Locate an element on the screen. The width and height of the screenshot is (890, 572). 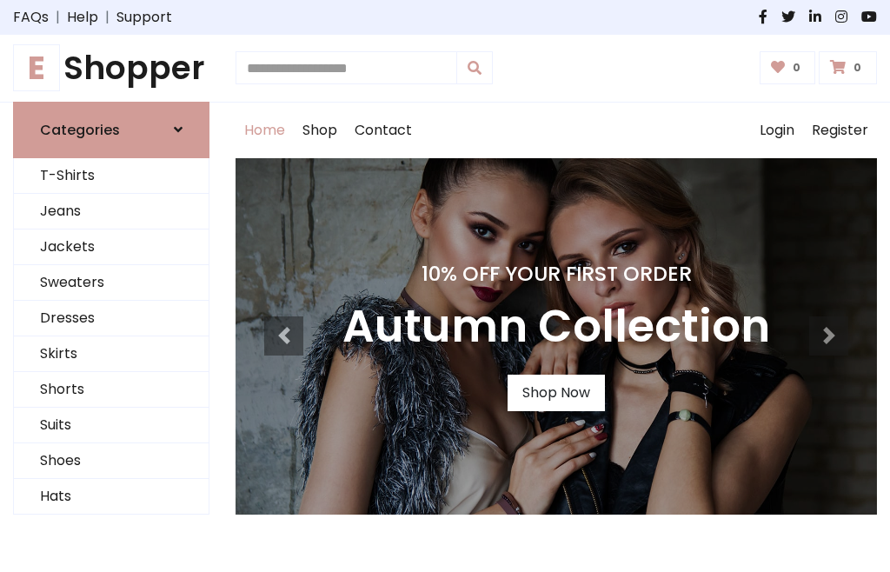
a: EShopper is located at coordinates (111, 68).